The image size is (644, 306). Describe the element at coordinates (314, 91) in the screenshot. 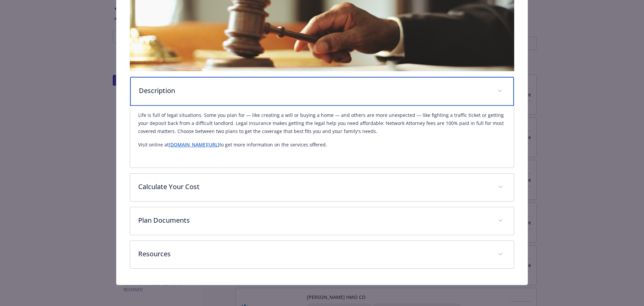

I see `p: Description` at that location.